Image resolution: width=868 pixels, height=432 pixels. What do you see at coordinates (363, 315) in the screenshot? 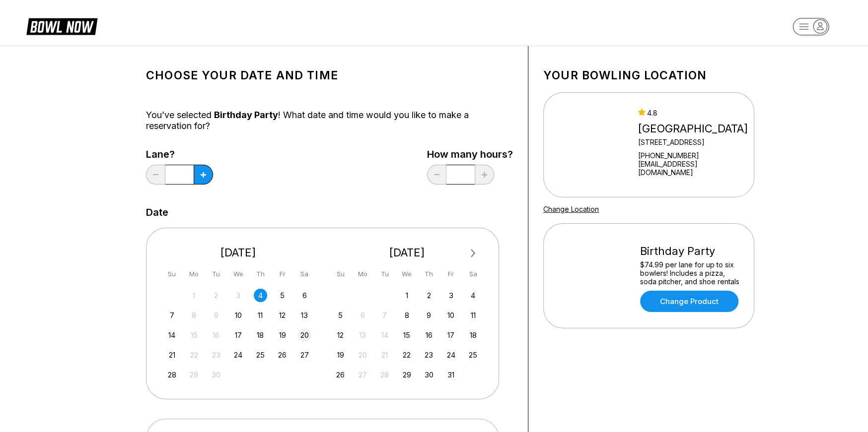
I see `div: Not available Monday, October 6th, 2025` at bounding box center [363, 315].